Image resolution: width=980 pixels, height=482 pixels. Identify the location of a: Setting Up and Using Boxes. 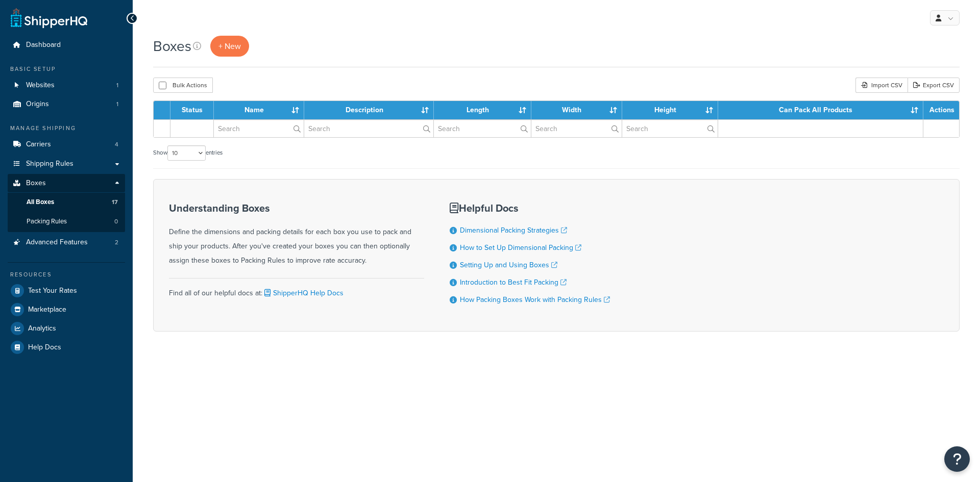
(508, 265).